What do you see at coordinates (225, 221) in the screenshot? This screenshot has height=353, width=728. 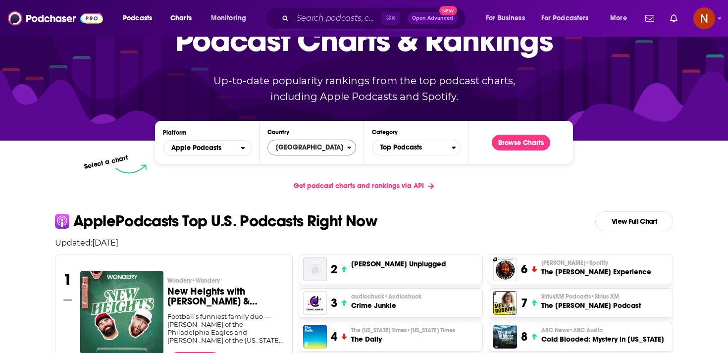 I see `p: Apple Podcasts Top U.S. Podcasts Right Now` at bounding box center [225, 221].